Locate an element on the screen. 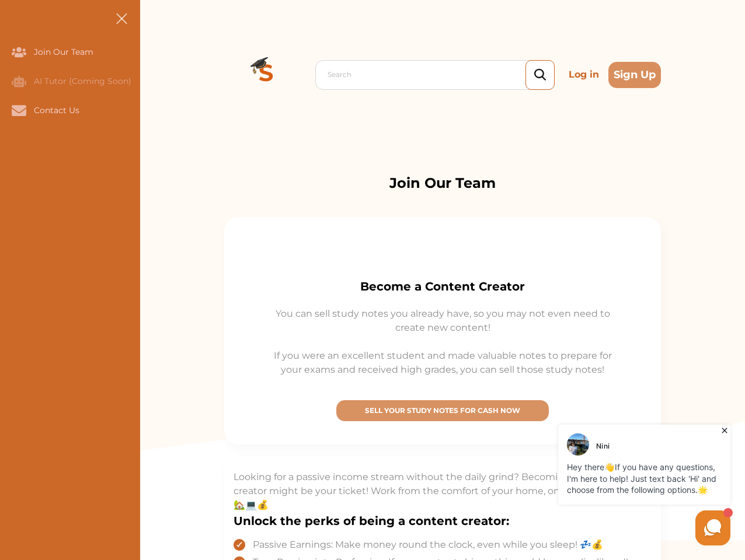 The image size is (745, 560). i: 1 is located at coordinates (173, 91).